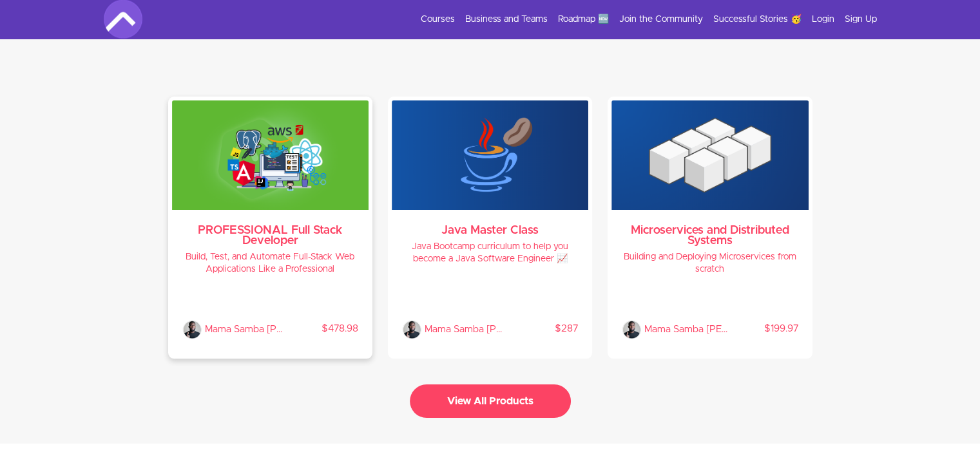  Describe the element at coordinates (757, 19) in the screenshot. I see `a: Successful Stories 🥳` at that location.